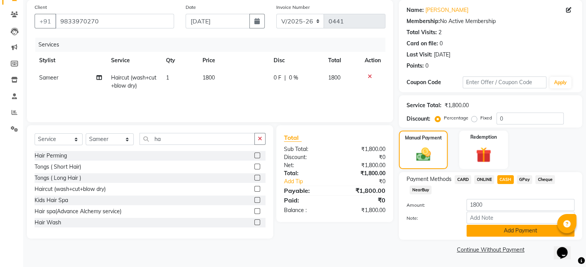 Image resolution: width=586 pixels, height=267 pixels. What do you see at coordinates (306, 190) in the screenshot?
I see `div: Payable:` at bounding box center [306, 190].